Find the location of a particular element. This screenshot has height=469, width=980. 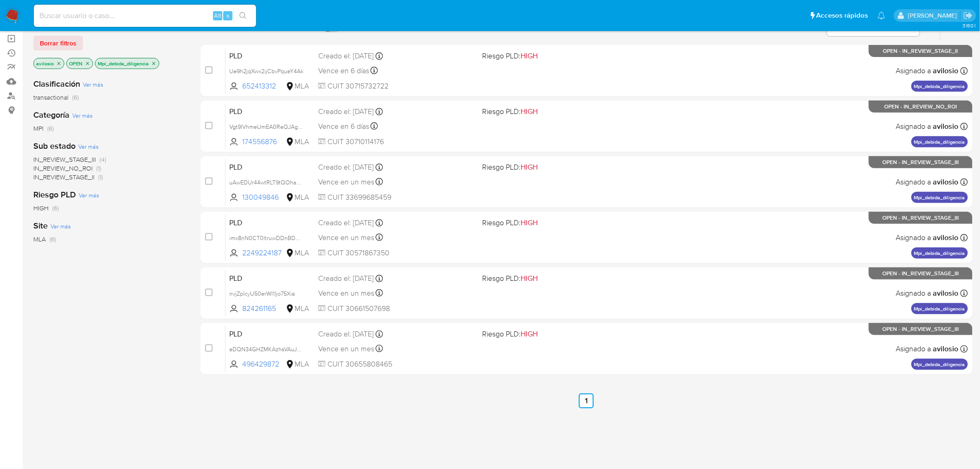

span: 3.160.1 is located at coordinates (969, 25).